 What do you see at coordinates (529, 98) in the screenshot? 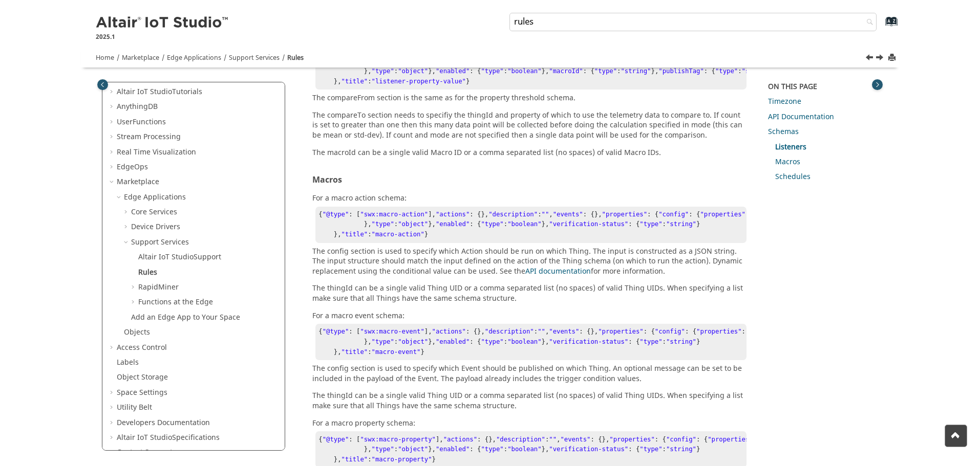
I see `p: The compareFrom section is the same as for the property threshold schema.` at bounding box center [529, 98].